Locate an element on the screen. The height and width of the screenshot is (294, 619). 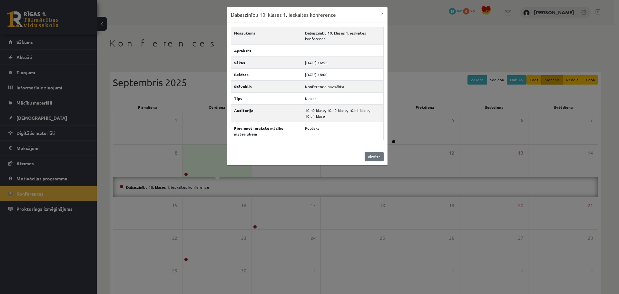
h3: Dabaszinību 10. klases 1. ieskaites konference is located at coordinates (283, 15).